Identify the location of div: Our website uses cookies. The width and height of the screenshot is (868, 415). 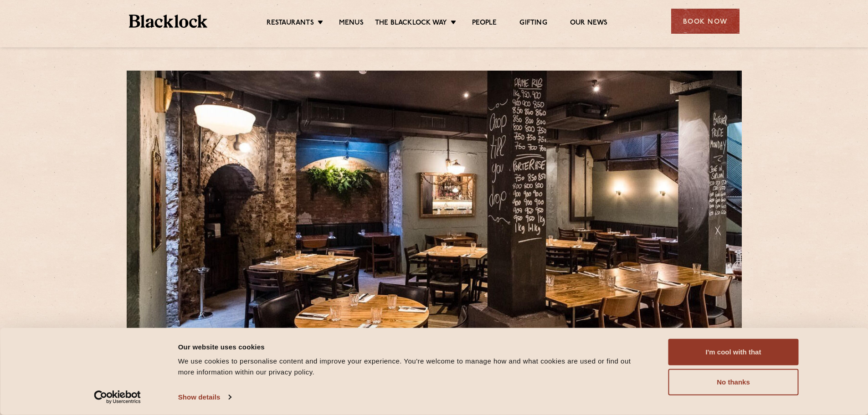
(413, 347).